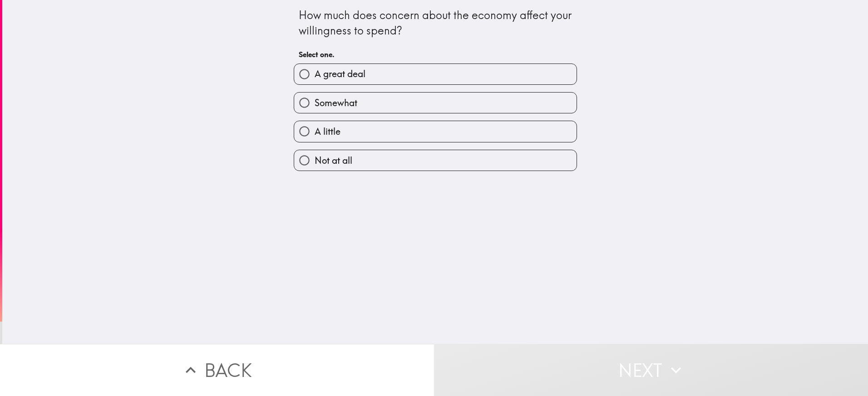 The width and height of the screenshot is (868, 396). What do you see at coordinates (340, 74) in the screenshot?
I see `span: A great deal` at bounding box center [340, 74].